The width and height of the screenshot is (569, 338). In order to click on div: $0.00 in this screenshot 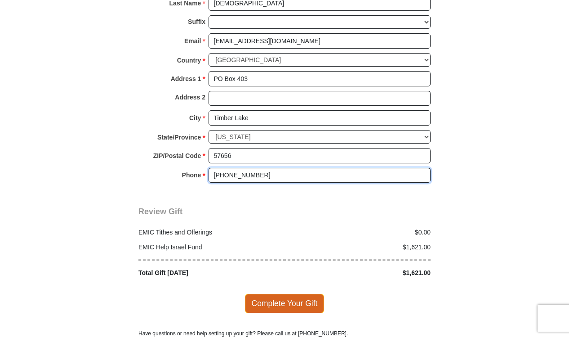, I will do `click(360, 232)`.